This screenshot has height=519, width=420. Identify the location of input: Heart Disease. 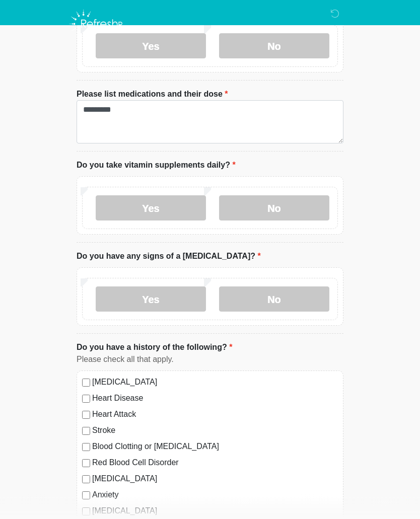
(86, 399).